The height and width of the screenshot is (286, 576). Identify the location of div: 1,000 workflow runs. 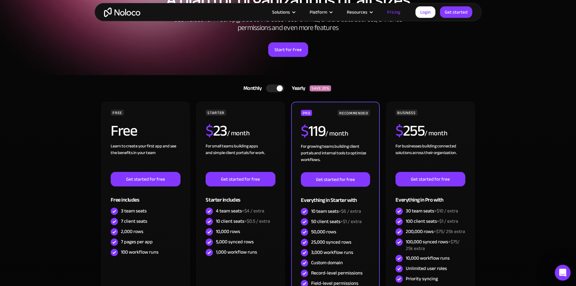
(236, 252).